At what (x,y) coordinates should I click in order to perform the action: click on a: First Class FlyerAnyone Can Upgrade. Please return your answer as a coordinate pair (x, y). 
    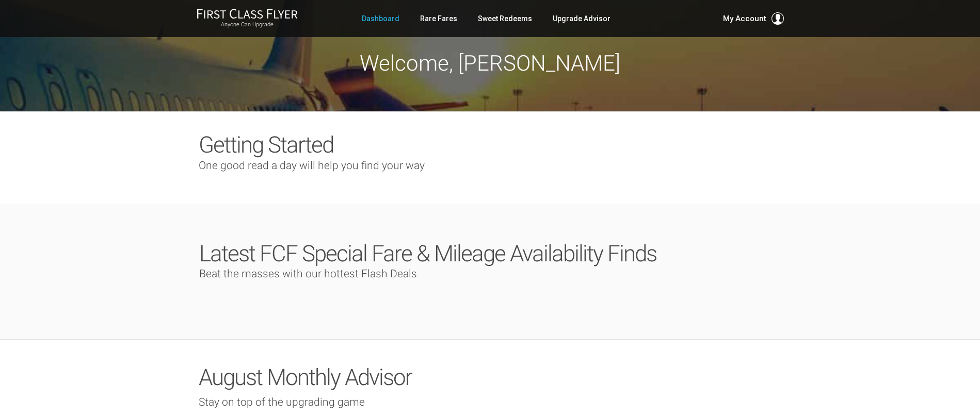
    Looking at the image, I should click on (247, 19).